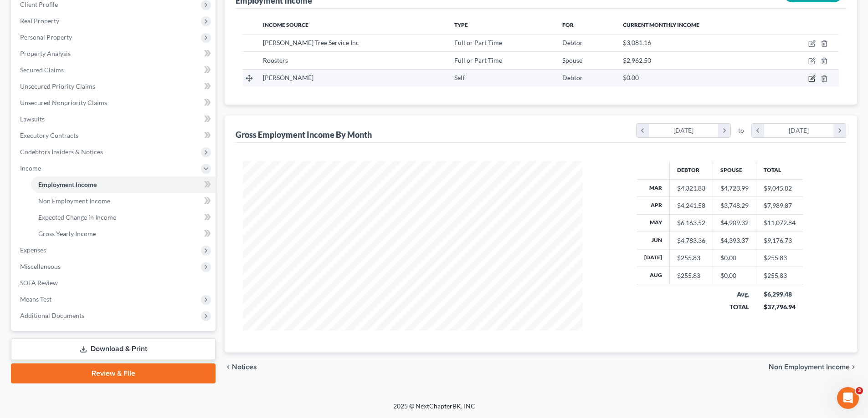 This screenshot has height=418, width=868. Describe the element at coordinates (114, 283) in the screenshot. I see `a: SOFA Review` at that location.